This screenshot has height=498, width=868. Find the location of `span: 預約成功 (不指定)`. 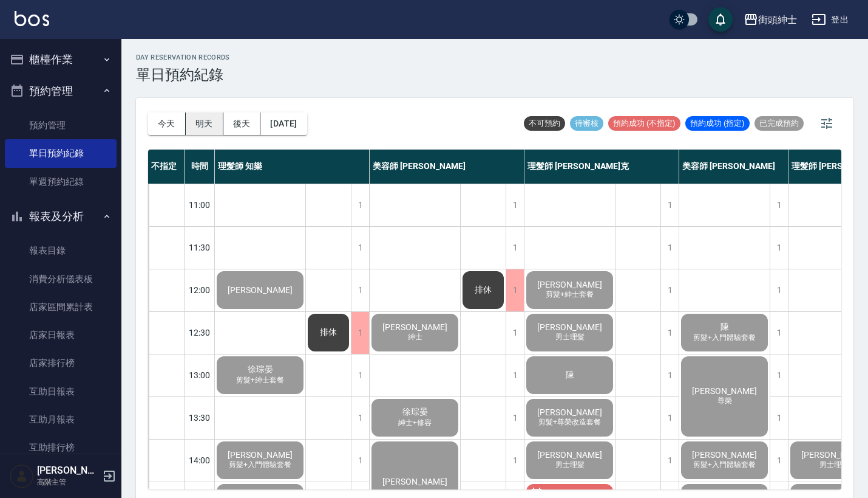

span: 預約成功 (不指定) is located at coordinates (644, 124).